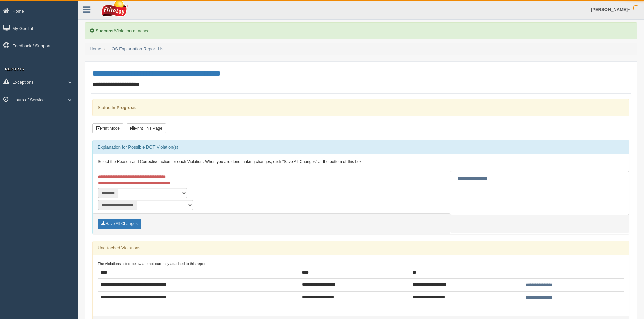 This screenshot has height=319, width=644. Describe the element at coordinates (119, 224) in the screenshot. I see `button: Save` at that location.